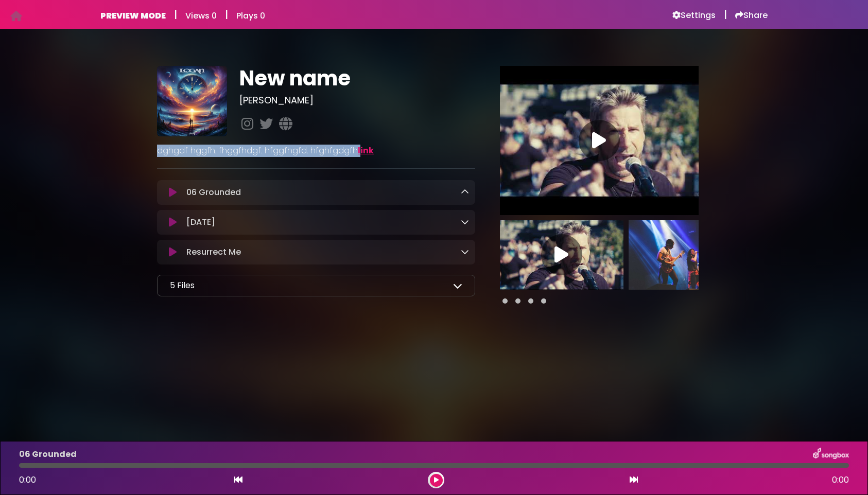  I want to click on a: Share, so click(751, 15).